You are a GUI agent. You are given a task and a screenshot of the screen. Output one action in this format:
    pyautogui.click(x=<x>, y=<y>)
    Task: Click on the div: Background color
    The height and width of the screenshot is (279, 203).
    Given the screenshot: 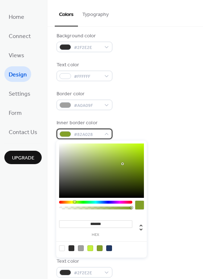 What is the action you would take?
    pyautogui.click(x=84, y=36)
    